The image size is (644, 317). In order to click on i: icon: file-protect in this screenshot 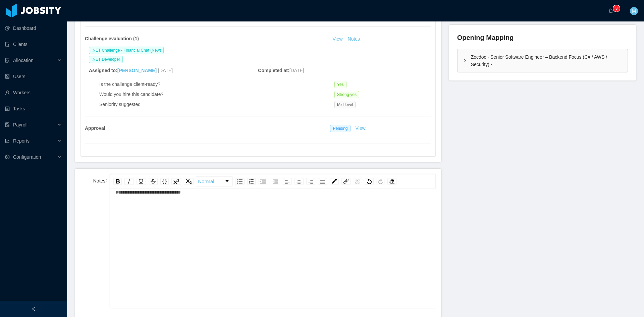, I will do `click(8, 124)`.